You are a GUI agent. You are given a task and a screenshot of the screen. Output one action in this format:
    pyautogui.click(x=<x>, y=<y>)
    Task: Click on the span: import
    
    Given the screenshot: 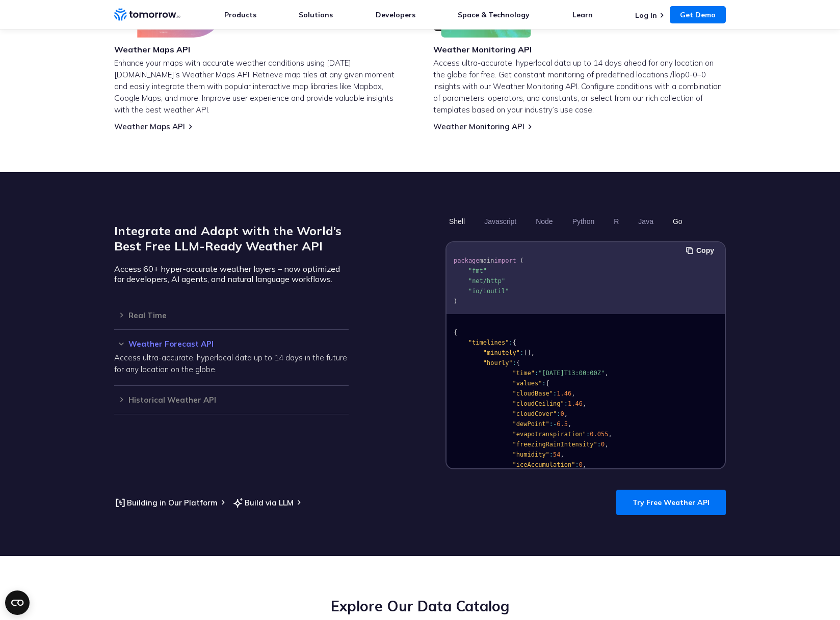 What is the action you would take?
    pyautogui.click(x=505, y=261)
    